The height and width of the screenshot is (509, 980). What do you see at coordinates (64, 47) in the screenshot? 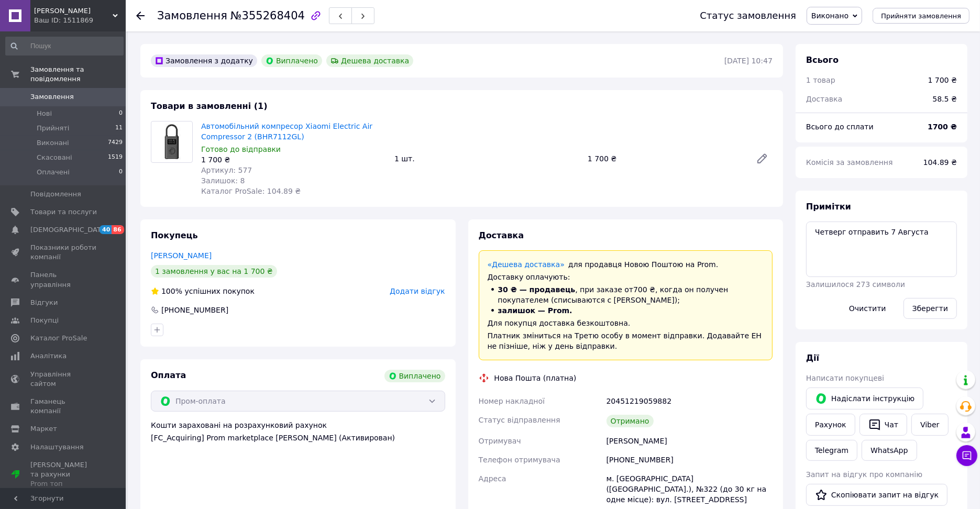
I see `input: Пошук` at bounding box center [64, 47].